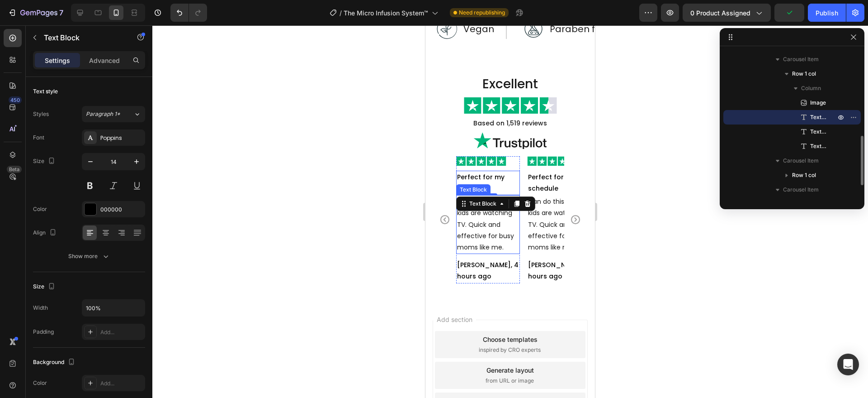 This screenshot has width=868, height=398. I want to click on button: Paragraph 1*, so click(113, 114).